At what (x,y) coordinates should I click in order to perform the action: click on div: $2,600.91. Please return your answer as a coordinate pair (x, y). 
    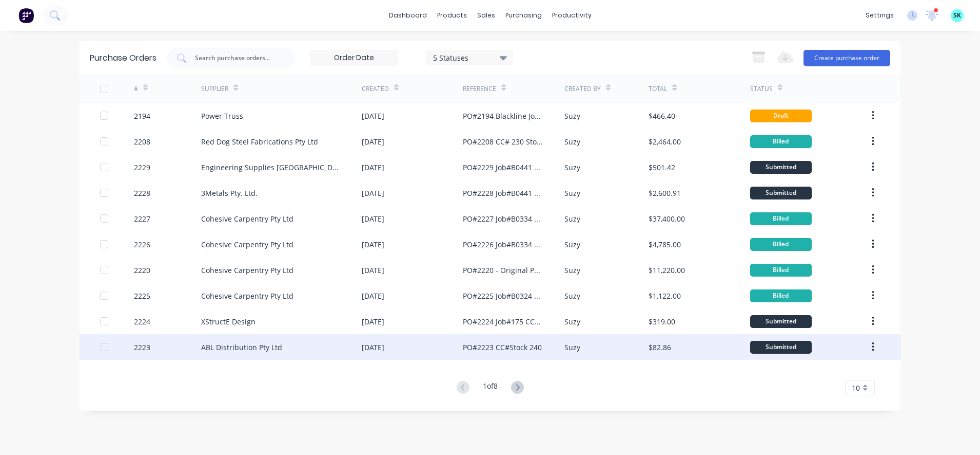
    Looking at the image, I should click on (664, 193).